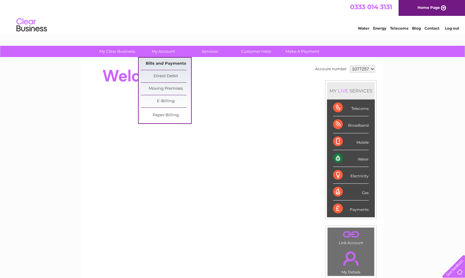  I want to click on a: Direct Debit, so click(166, 76).